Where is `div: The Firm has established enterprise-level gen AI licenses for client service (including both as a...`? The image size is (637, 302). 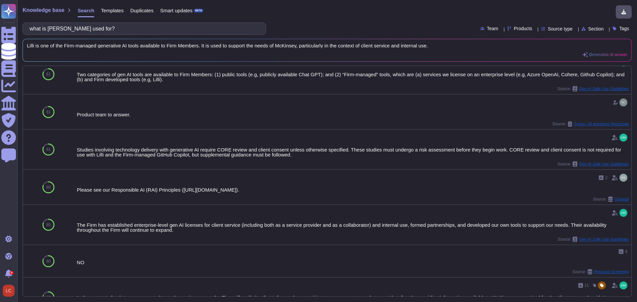 div: The Firm has established enterprise-level gen AI licenses for client service (including both as a... is located at coordinates (353, 228).